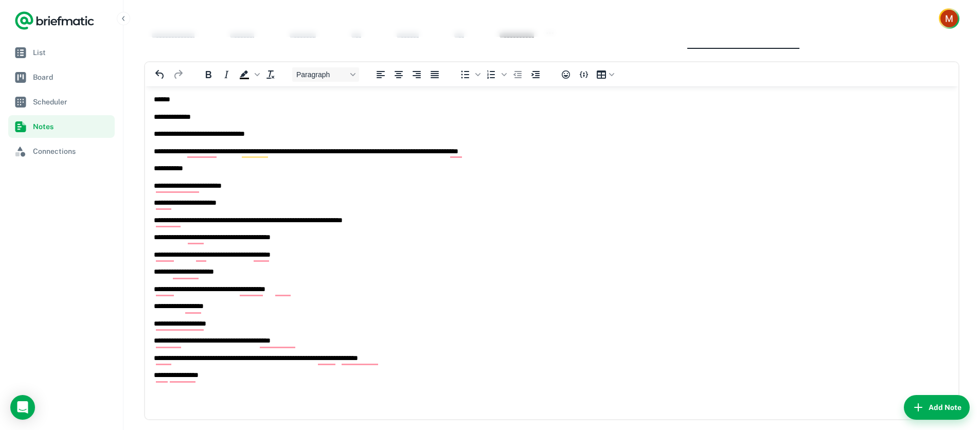  I want to click on button: Undo, so click(160, 74).